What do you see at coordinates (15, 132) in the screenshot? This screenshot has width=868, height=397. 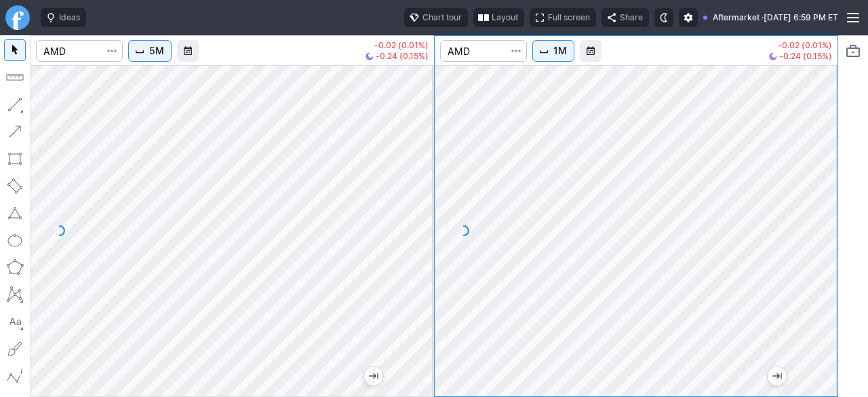 I see `button: Arrow` at bounding box center [15, 132].